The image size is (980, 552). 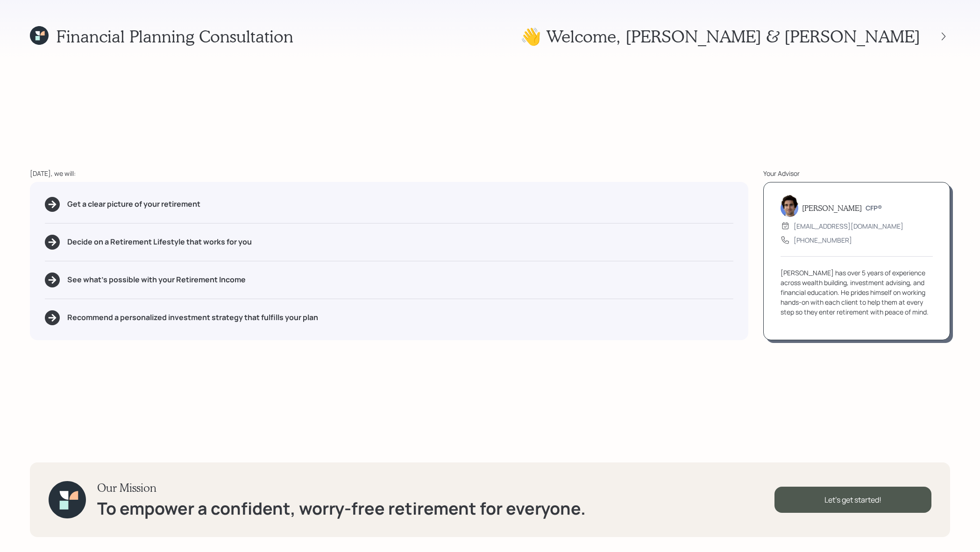 I want to click on h5: Get a clear picture of your retirement, so click(x=134, y=204).